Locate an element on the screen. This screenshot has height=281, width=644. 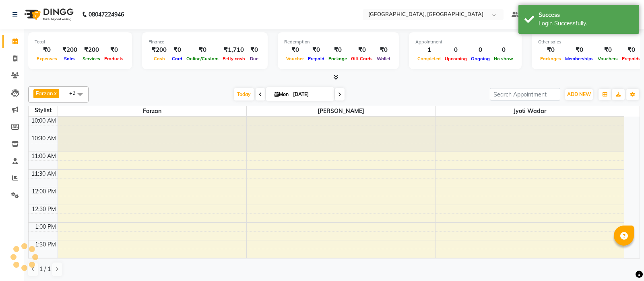
span: ADD NEW is located at coordinates (579, 94).